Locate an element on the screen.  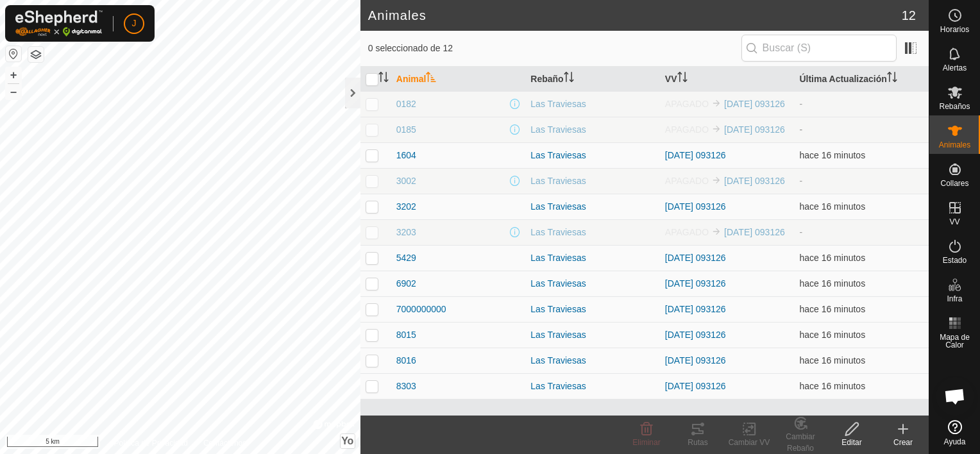
a: Contáctenos is located at coordinates (225, 444).